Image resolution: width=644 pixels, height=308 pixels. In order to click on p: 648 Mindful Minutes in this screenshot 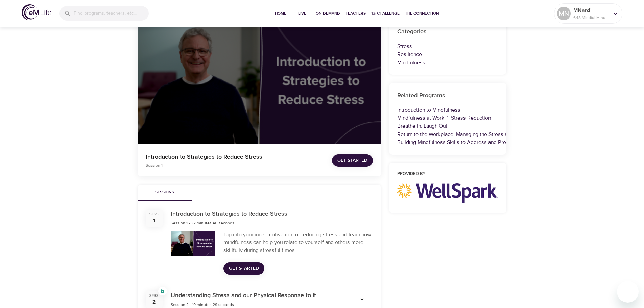, I will do `click(591, 18)`.